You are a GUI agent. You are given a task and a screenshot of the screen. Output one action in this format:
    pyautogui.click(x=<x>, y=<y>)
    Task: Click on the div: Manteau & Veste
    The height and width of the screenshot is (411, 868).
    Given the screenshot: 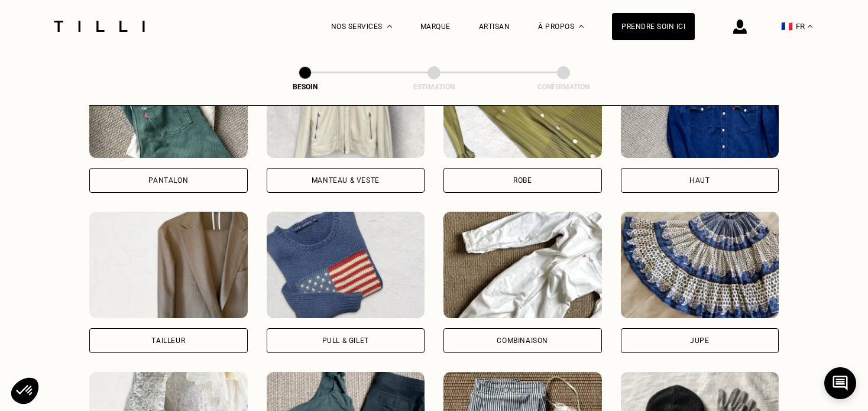 What is the action you would take?
    pyautogui.click(x=345, y=180)
    